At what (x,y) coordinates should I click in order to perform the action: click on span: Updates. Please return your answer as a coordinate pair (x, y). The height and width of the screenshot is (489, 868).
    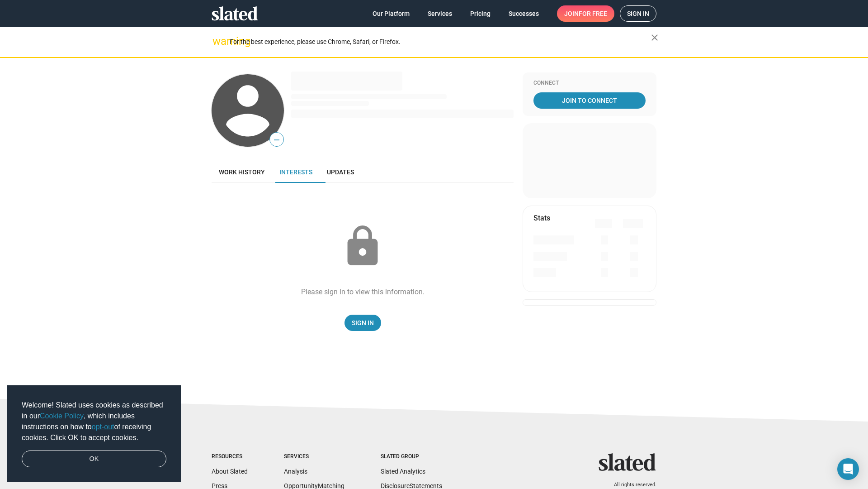
    Looking at the image, I should click on (340, 172).